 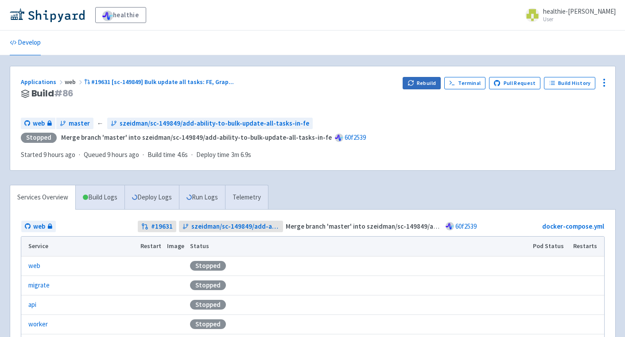 What do you see at coordinates (175, 247) in the screenshot?
I see `th: Image` at bounding box center [175, 247].